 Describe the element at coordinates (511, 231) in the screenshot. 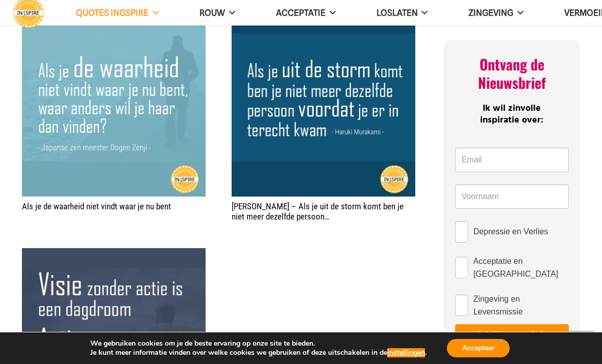

I see `span: Depressie en Verlies` at that location.